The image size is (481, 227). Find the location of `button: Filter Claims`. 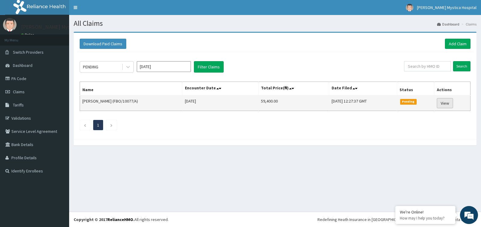

button: Filter Claims is located at coordinates (208, 67).